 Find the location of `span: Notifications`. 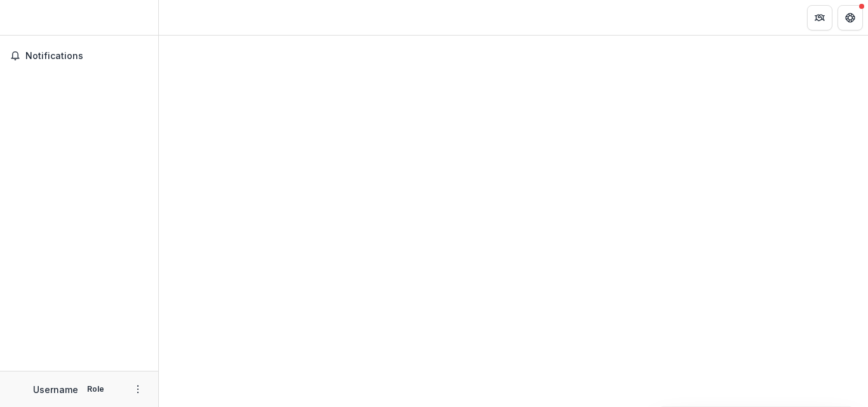

span: Notifications is located at coordinates (87, 56).